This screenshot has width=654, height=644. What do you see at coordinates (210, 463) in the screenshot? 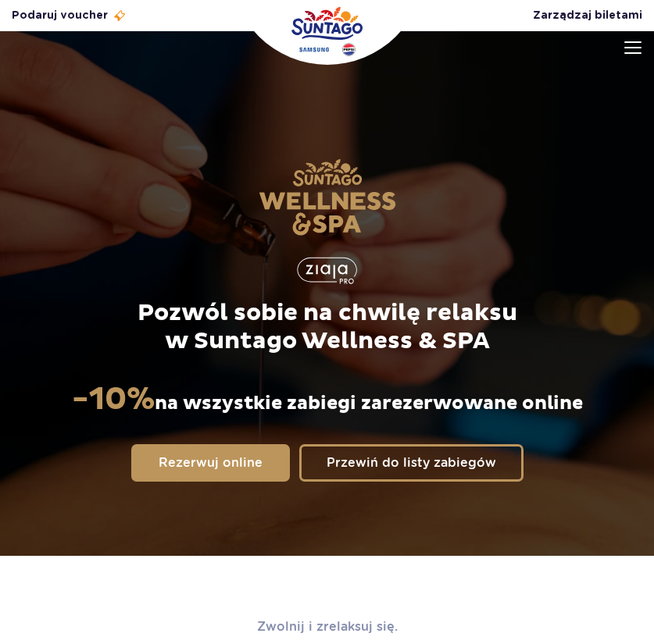
I see `span: Rezerwuj online` at bounding box center [210, 463].